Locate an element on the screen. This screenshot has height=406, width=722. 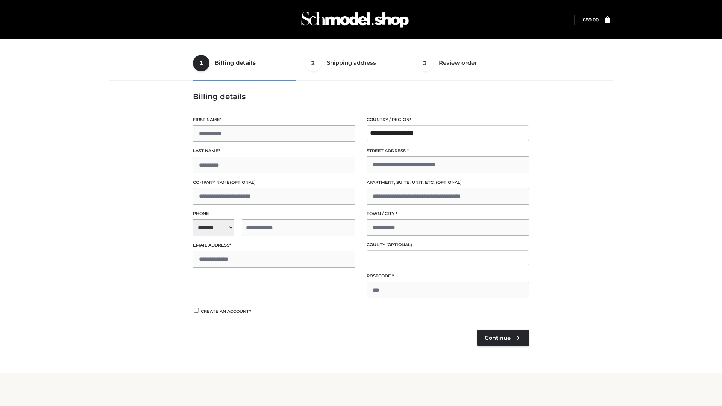
a: Continue is located at coordinates (503, 338).